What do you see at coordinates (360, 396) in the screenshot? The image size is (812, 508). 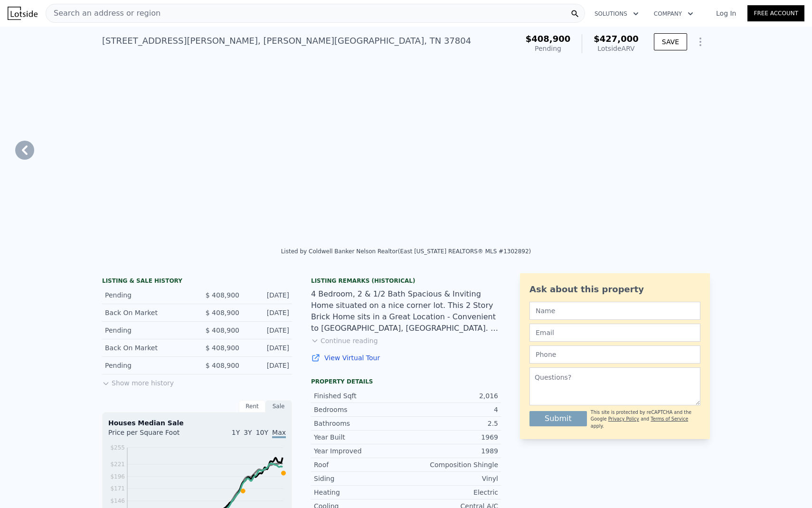 I see `div: Finished Sqft` at bounding box center [360, 396].